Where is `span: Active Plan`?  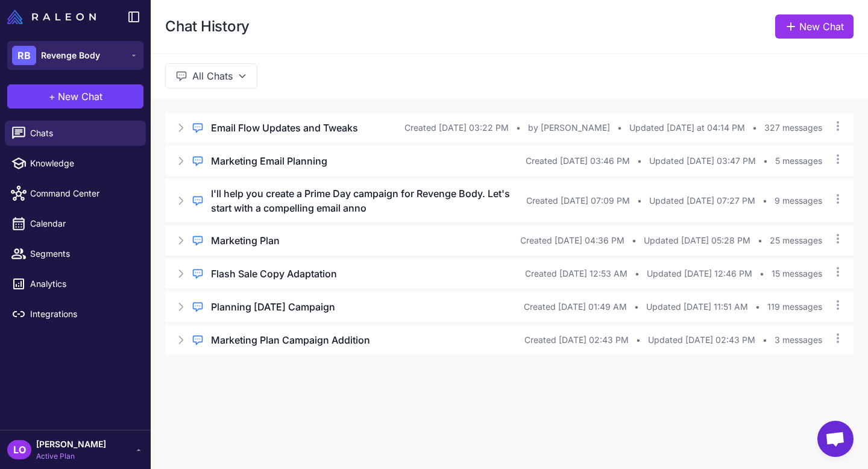 span: Active Plan is located at coordinates (71, 456).